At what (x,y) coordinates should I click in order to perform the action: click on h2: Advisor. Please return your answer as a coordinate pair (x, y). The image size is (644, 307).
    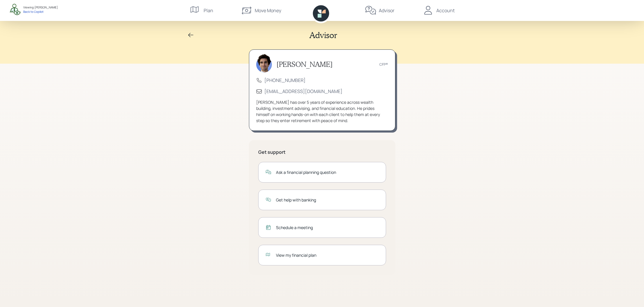
    Looking at the image, I should click on (323, 35).